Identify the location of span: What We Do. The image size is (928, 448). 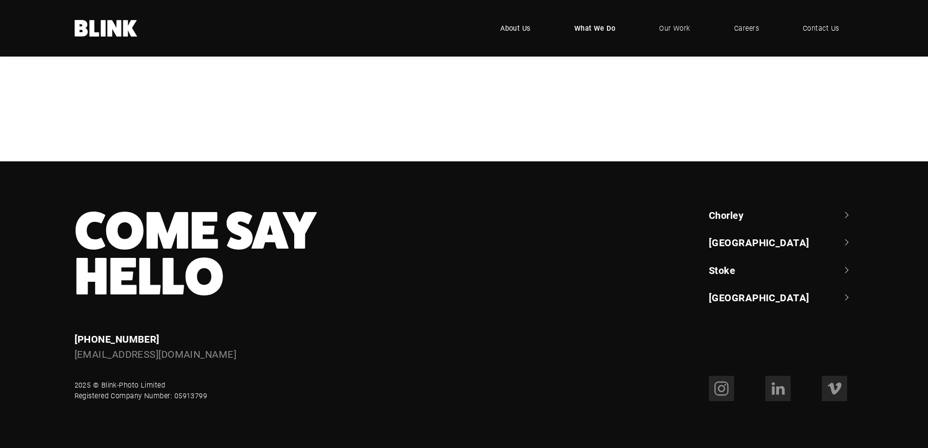
(595, 28).